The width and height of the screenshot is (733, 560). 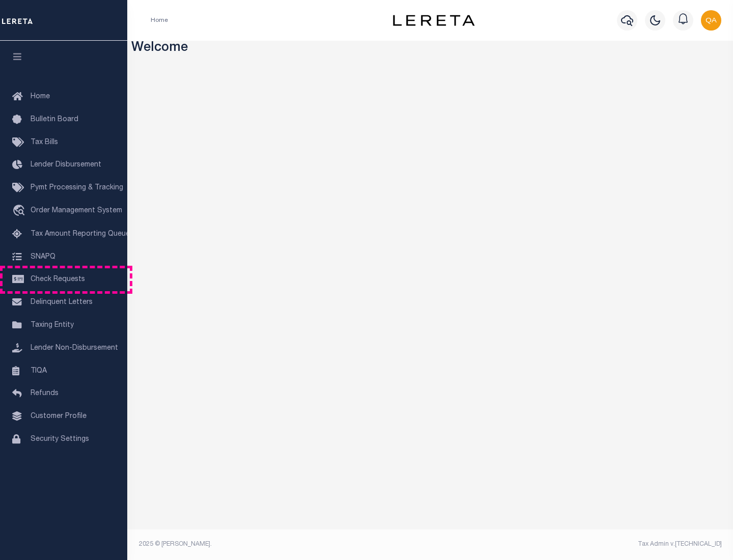 I want to click on img: logo-dark.svg, so click(x=434, y=20).